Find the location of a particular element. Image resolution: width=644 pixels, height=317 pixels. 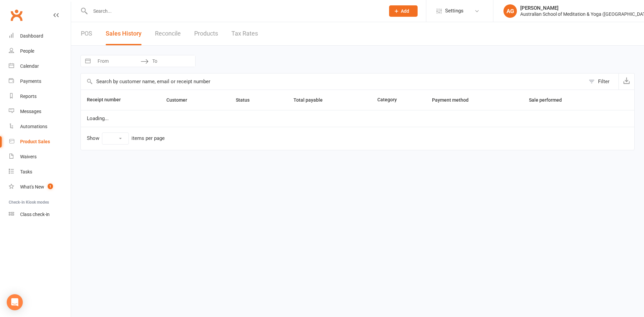

button: Interact with the calendar and add the check-in date for your trip. is located at coordinates (88, 61).